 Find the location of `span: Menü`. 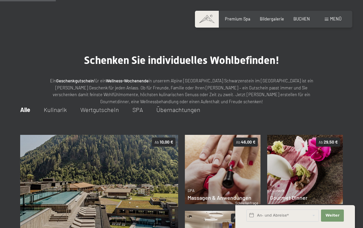

span: Menü is located at coordinates (336, 19).